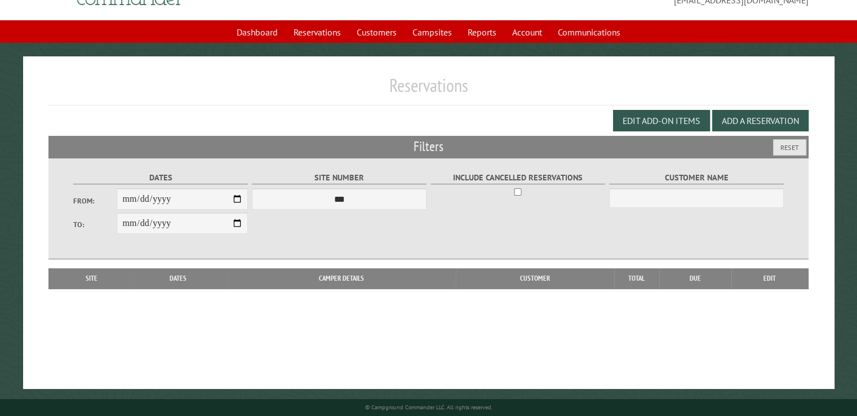 Image resolution: width=857 pixels, height=416 pixels. I want to click on th: Camper Details, so click(342, 278).